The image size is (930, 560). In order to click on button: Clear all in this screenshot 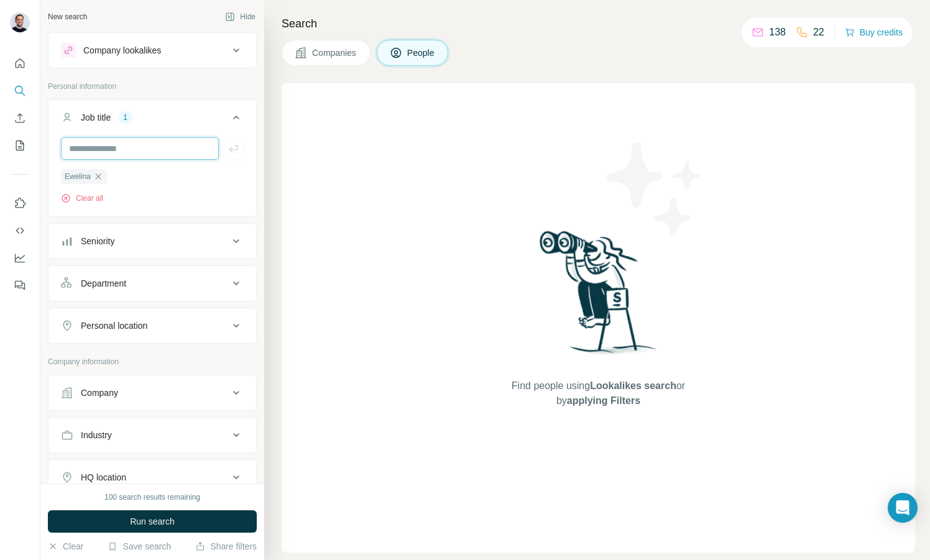, I will do `click(82, 198)`.